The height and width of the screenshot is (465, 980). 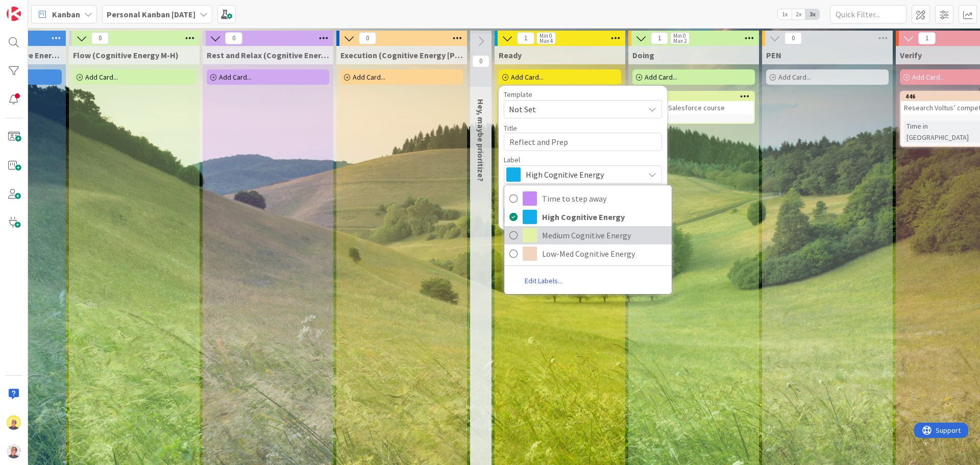 What do you see at coordinates (774, 55) in the screenshot?
I see `span: PEN` at bounding box center [774, 55].